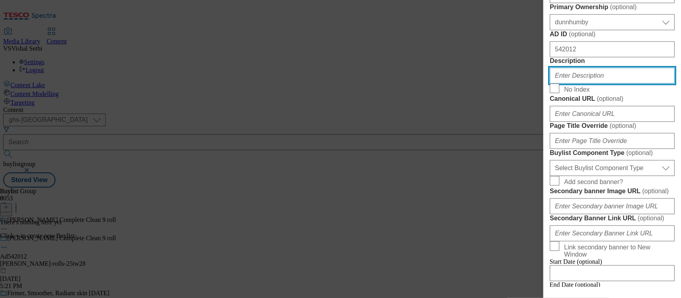  What do you see at coordinates (612, 61) in the screenshot?
I see `label: Description` at bounding box center [612, 61].